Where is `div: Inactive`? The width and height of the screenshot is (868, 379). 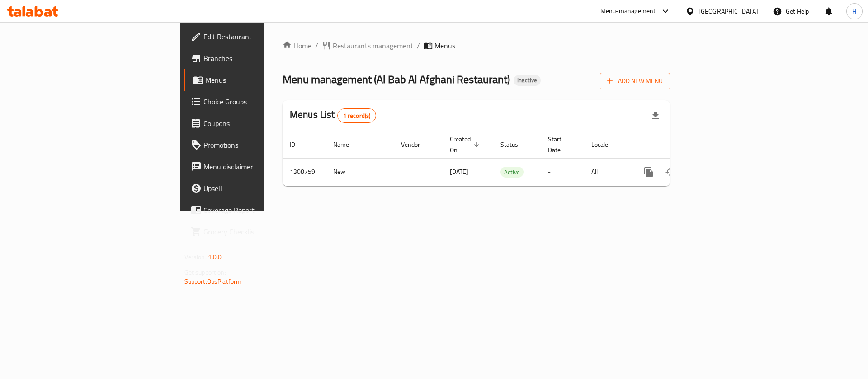 div: Inactive is located at coordinates (527, 80).